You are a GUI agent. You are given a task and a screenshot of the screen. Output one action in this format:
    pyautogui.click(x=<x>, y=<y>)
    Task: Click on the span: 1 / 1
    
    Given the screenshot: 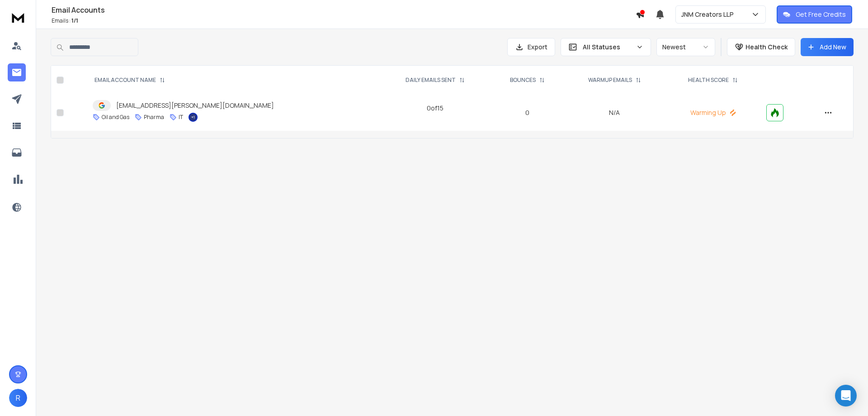 What is the action you would take?
    pyautogui.click(x=75, y=21)
    